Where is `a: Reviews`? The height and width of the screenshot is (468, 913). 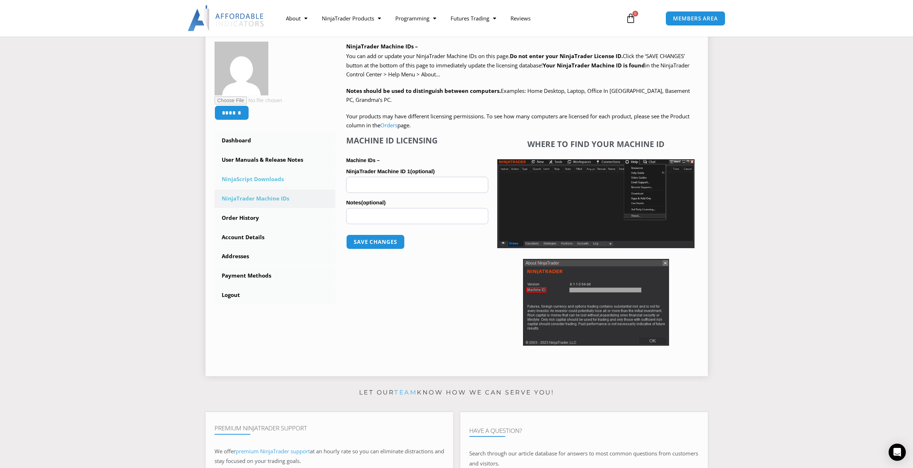
a: Reviews is located at coordinates (521, 18).